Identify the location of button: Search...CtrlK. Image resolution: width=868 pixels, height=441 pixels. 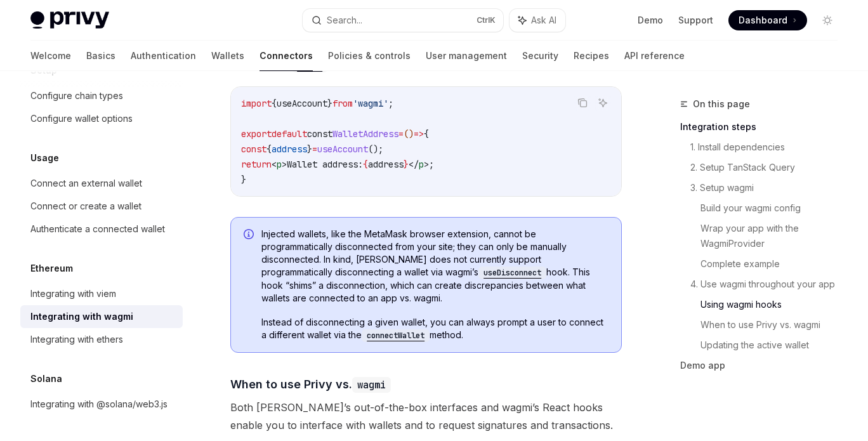
(403, 20).